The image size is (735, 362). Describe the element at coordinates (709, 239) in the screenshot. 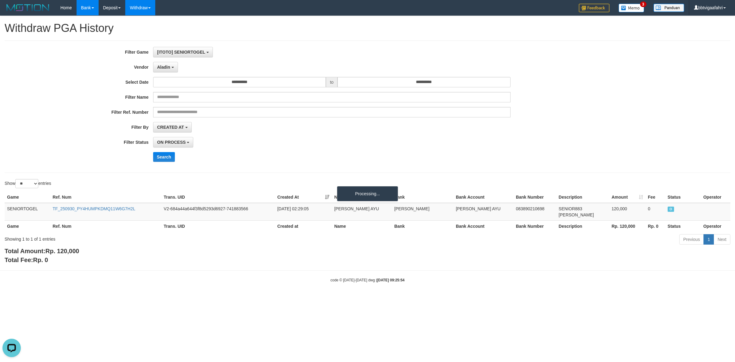

I see `a: 1` at that location.